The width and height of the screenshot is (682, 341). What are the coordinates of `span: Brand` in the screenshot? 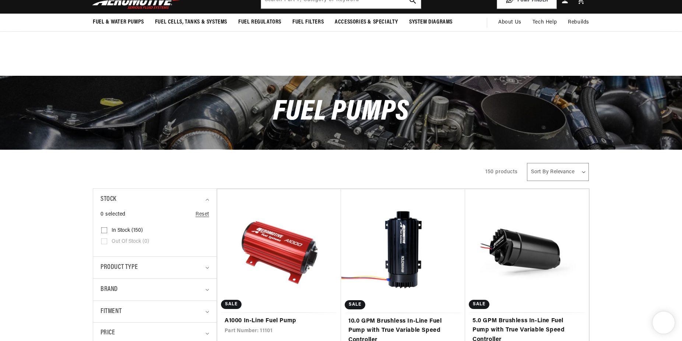 It's located at (109, 290).